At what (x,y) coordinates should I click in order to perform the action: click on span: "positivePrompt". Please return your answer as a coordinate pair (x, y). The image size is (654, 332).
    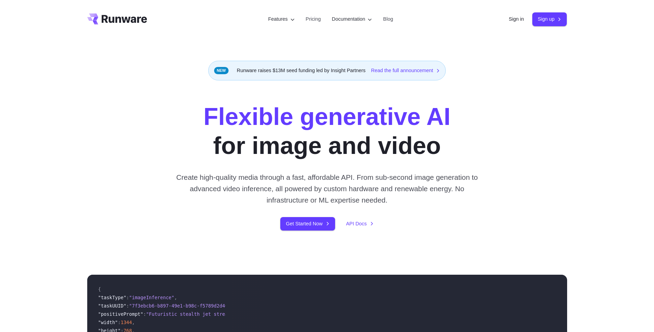
    Looking at the image, I should click on (121, 314).